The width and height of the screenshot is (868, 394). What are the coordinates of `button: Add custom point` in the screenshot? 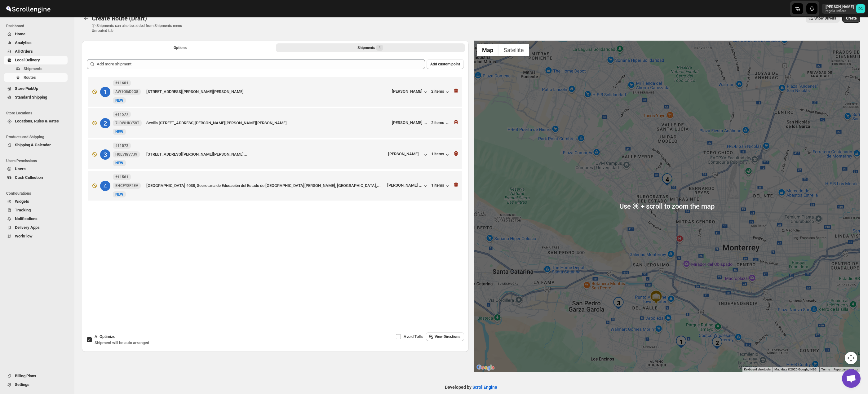 It's located at (445, 64).